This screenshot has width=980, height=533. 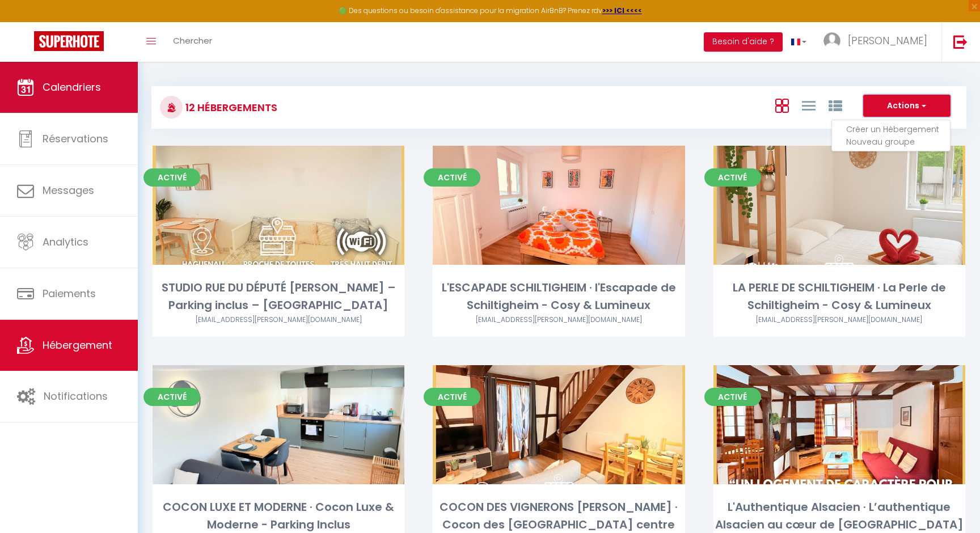 I want to click on span: Paiements, so click(x=69, y=294).